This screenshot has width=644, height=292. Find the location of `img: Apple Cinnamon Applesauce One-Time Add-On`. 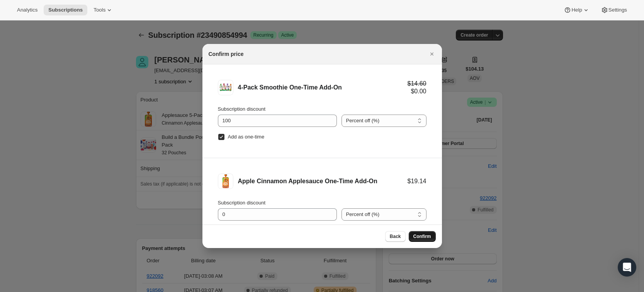

img: Apple Cinnamon Applesauce One-Time Add-On is located at coordinates (225, 181).